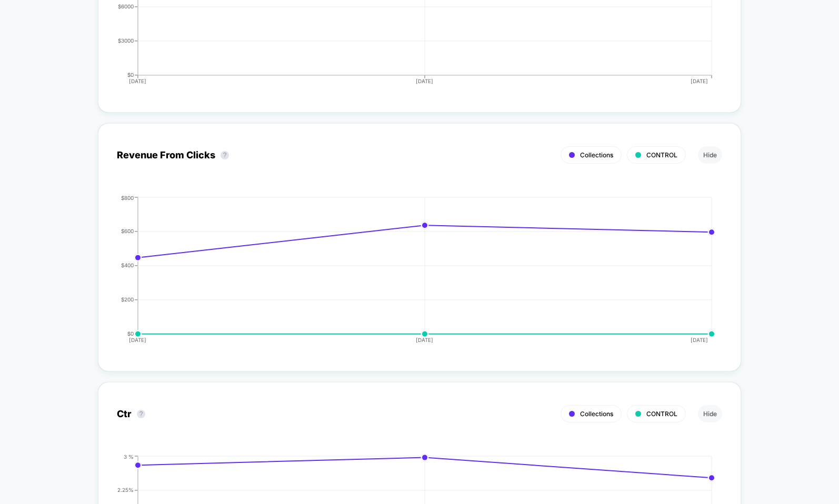 Image resolution: width=839 pixels, height=504 pixels. I want to click on tspan: $600, so click(128, 231).